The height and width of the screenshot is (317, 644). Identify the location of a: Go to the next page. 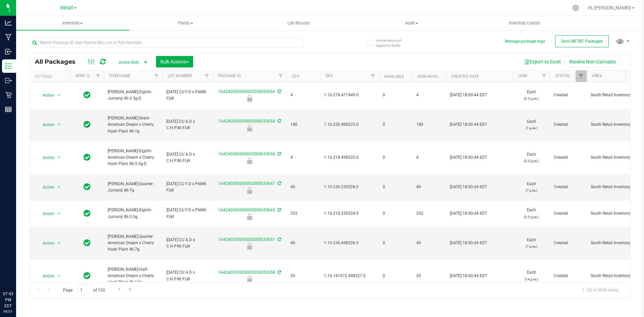
(120, 289).